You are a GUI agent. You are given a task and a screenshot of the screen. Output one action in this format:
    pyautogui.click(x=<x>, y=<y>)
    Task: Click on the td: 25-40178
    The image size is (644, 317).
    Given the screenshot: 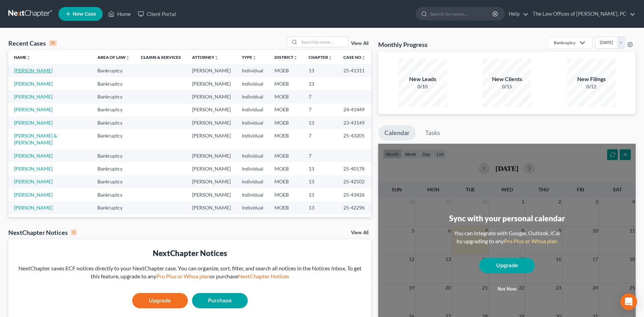 What is the action you would take?
    pyautogui.click(x=355, y=168)
    